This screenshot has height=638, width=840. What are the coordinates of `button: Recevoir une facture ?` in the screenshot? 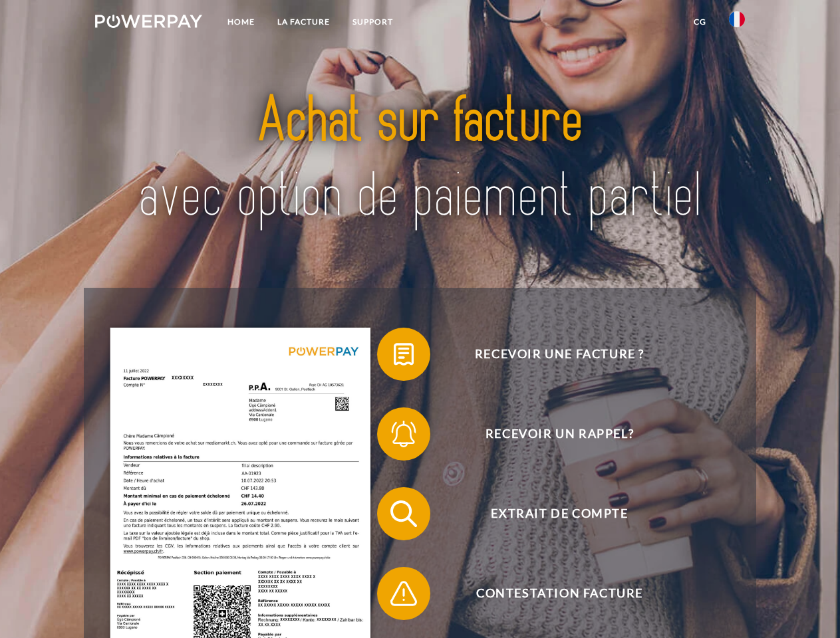 It's located at (550, 354).